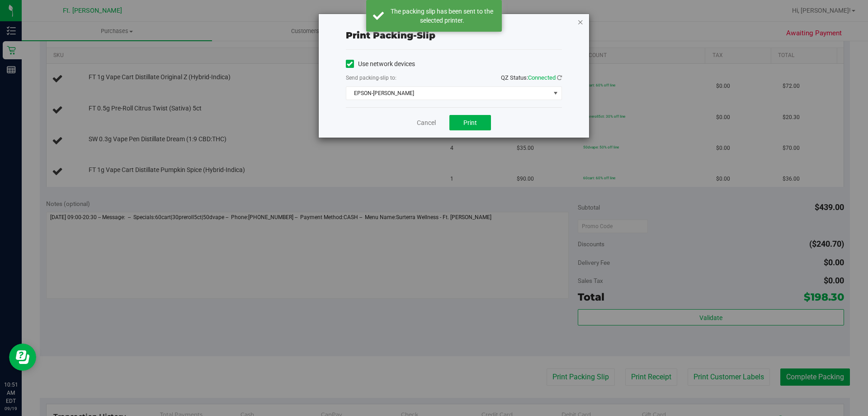 Image resolution: width=868 pixels, height=416 pixels. Describe the element at coordinates (470, 123) in the screenshot. I see `button: Print` at that location.